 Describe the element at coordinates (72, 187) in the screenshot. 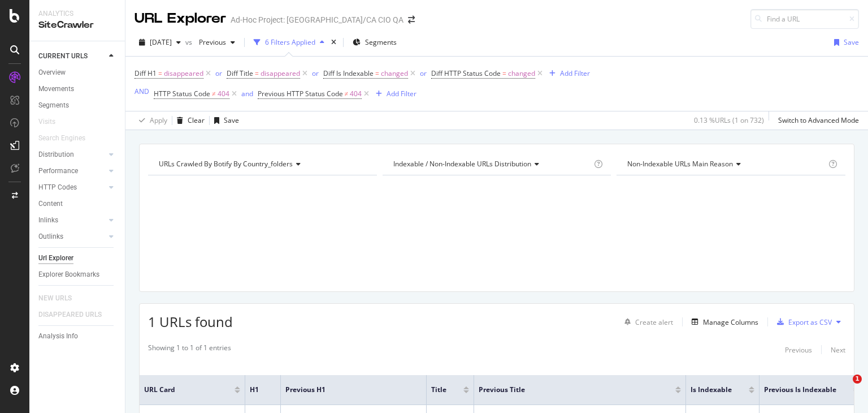

I see `a: HTTP Codes` at that location.